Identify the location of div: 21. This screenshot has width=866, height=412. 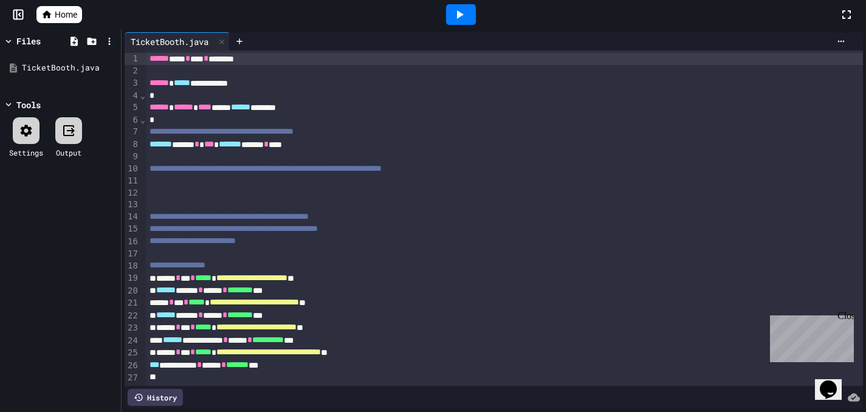
(132, 303).